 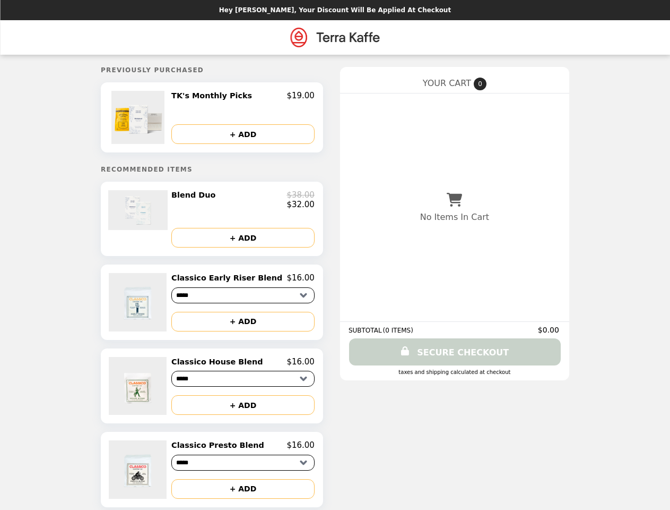 What do you see at coordinates (447, 83) in the screenshot?
I see `span: YOUR CART` at bounding box center [447, 83].